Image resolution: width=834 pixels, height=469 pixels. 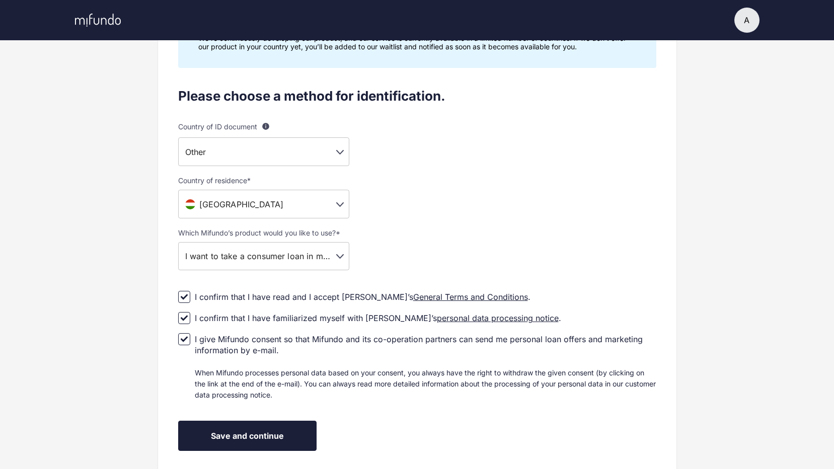 What do you see at coordinates (747, 20) in the screenshot?
I see `div: A` at bounding box center [747, 20].